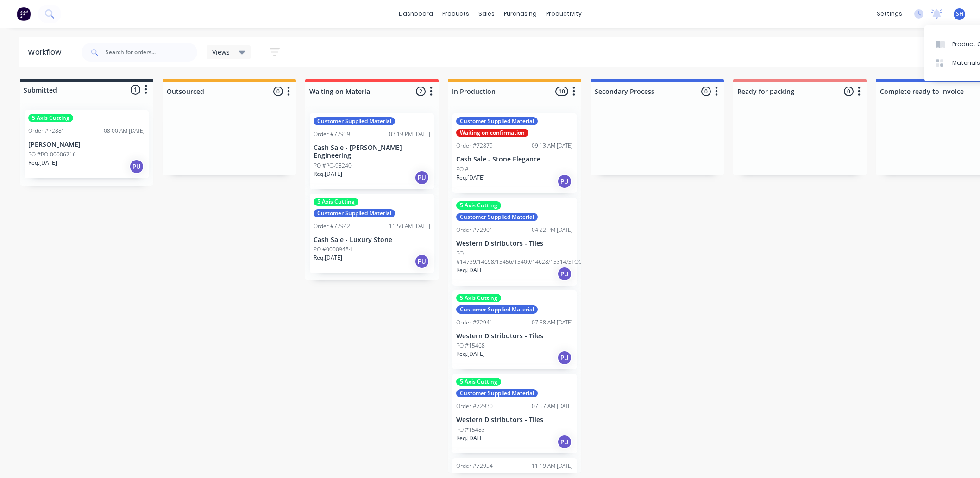 Image resolution: width=980 pixels, height=478 pixels. I want to click on div: Order #72939, so click(331, 134).